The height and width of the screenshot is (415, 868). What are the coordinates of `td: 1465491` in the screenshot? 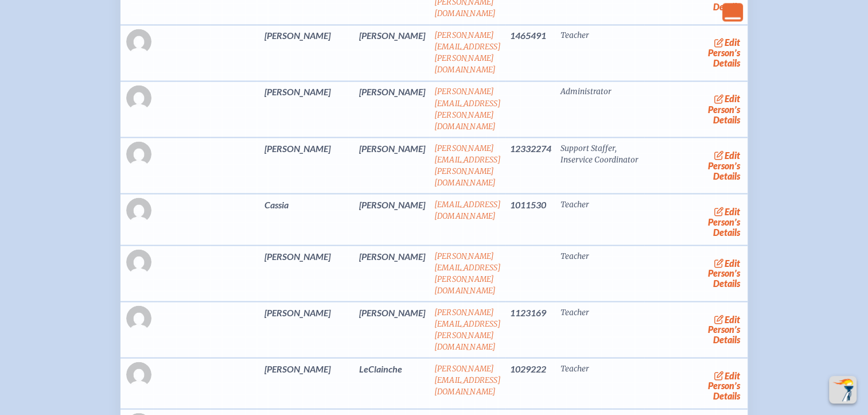 It's located at (531, 53).